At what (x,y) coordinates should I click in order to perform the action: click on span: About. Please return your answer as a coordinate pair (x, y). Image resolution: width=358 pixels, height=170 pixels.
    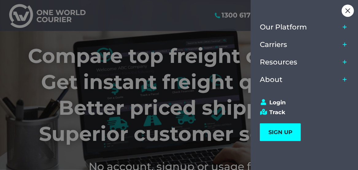
    Looking at the image, I should click on (271, 80).